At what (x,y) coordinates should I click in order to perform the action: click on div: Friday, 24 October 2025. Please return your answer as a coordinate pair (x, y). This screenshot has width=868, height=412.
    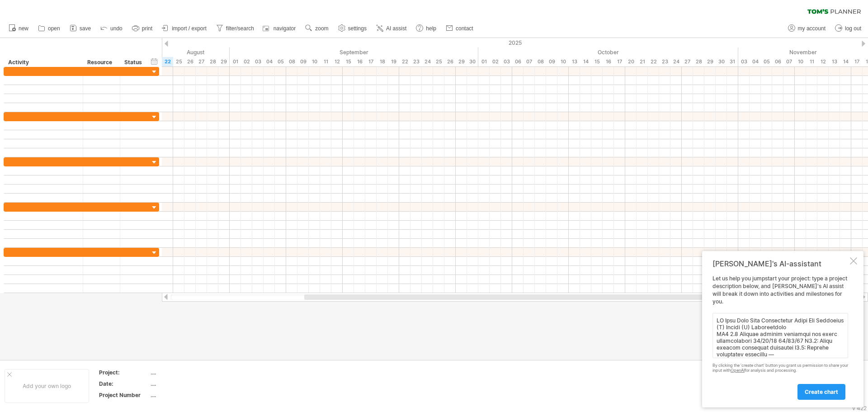
    Looking at the image, I should click on (676, 61).